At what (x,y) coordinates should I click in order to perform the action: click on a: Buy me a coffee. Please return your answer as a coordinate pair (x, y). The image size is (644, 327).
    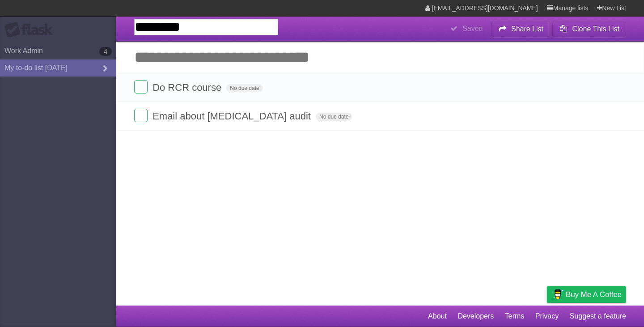
    Looking at the image, I should click on (587, 294).